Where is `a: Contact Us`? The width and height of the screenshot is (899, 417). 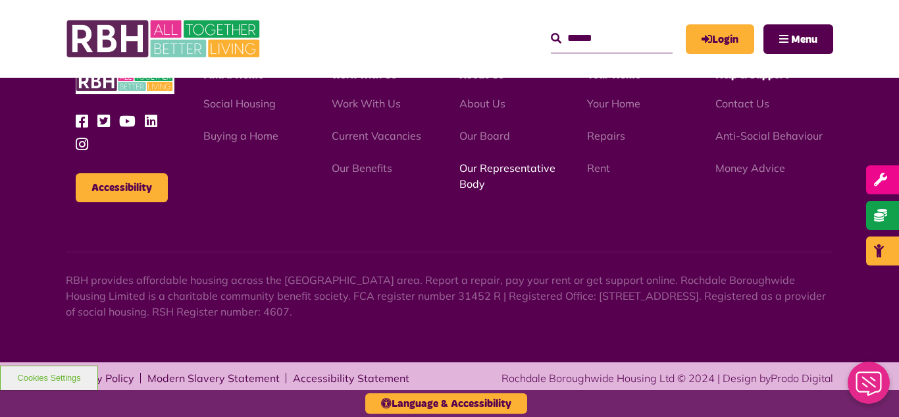
a: Contact Us is located at coordinates (743, 103).